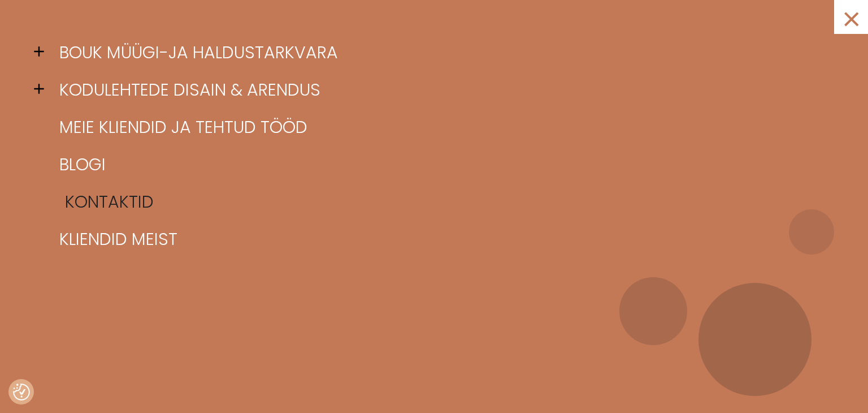  I want to click on a: Blogi, so click(442, 164).